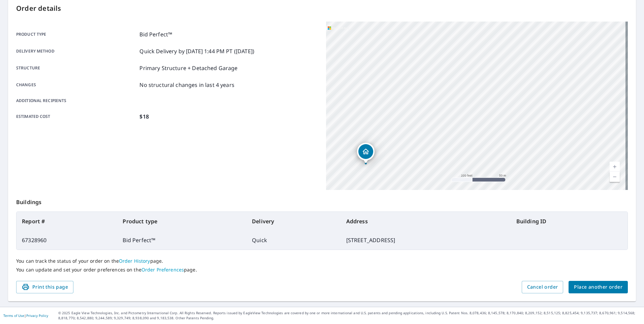 Image resolution: width=644 pixels, height=324 pixels. What do you see at coordinates (76, 51) in the screenshot?
I see `p: Delivery method` at bounding box center [76, 51].